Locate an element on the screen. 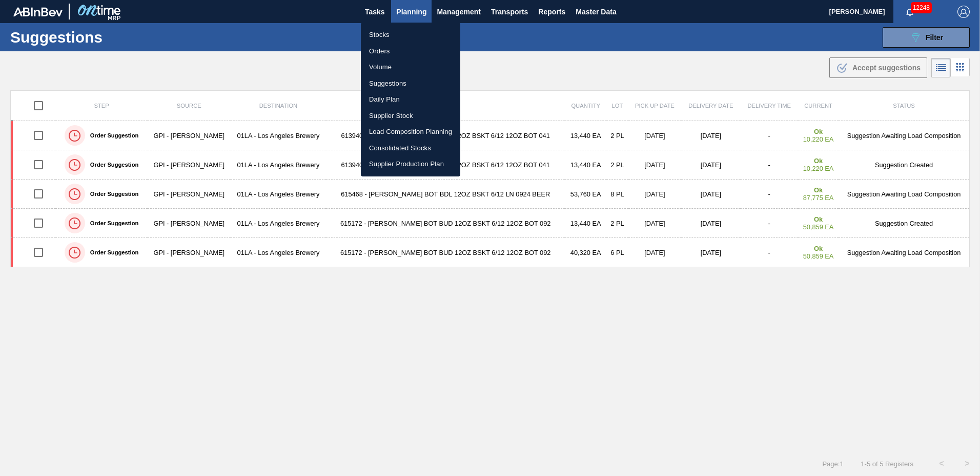 Image resolution: width=980 pixels, height=476 pixels. a: Volume is located at coordinates (410, 67).